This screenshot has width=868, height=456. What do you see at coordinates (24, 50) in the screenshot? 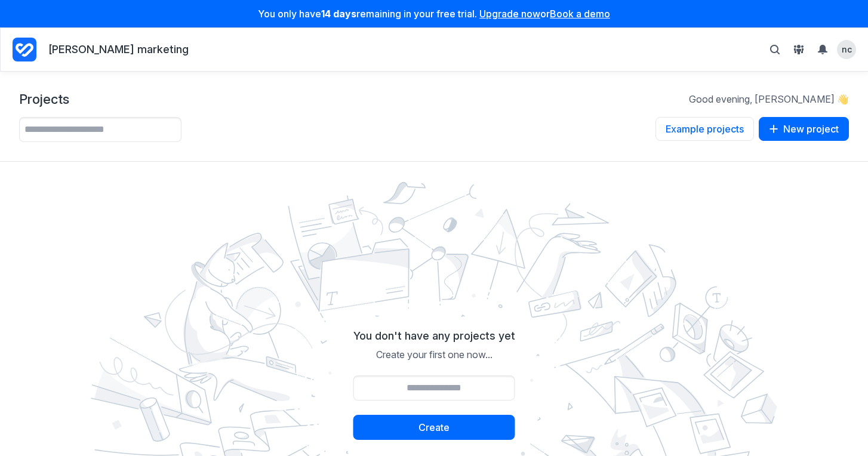
I see `a: Project Dashboard` at bounding box center [24, 50].